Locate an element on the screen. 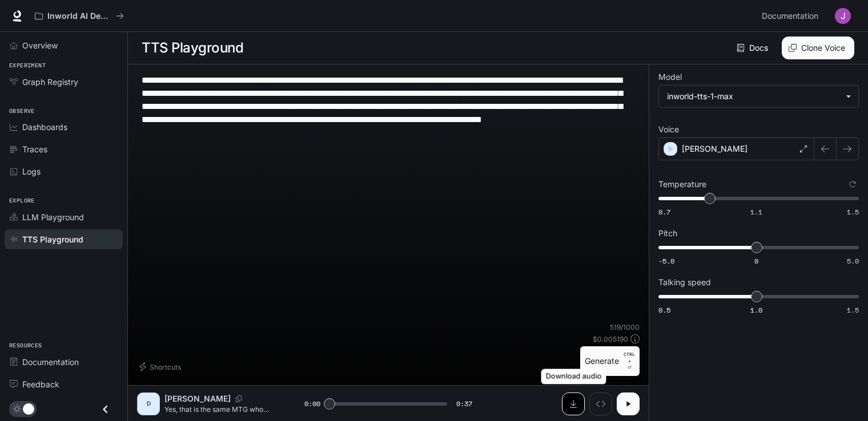 The height and width of the screenshot is (421, 868). span: 1.0 is located at coordinates (756, 310).